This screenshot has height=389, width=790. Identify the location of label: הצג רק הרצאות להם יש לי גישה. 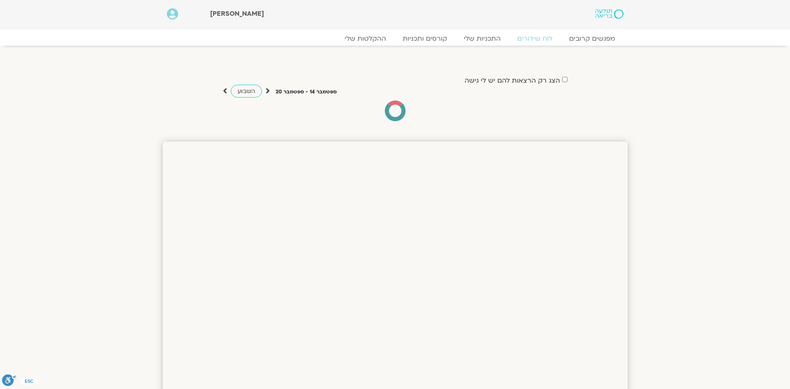
(513, 81).